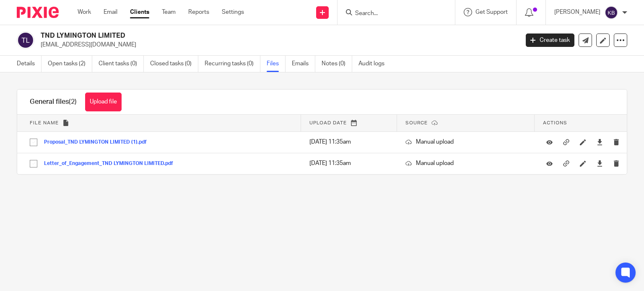  Describe the element at coordinates (98, 142) in the screenshot. I see `button: Proposal_TND LYMINGTON LIMITED (1).pdf` at that location.